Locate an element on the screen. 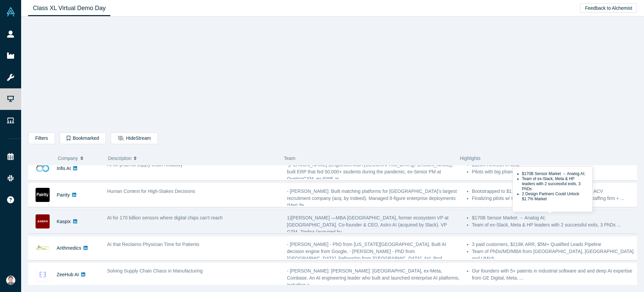  span: Solving Supply Chain Chaos in Manufacturing is located at coordinates (155, 271).